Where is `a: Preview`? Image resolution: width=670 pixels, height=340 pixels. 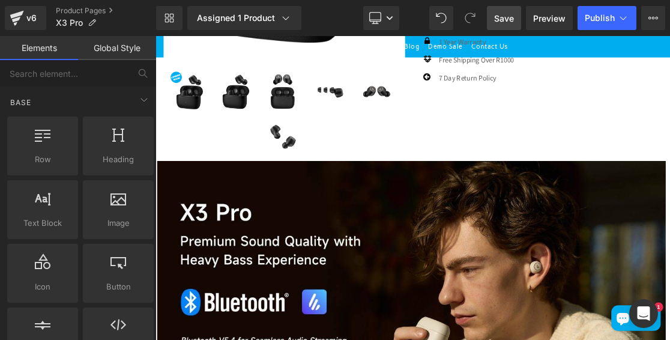 a: Preview is located at coordinates (550, 18).